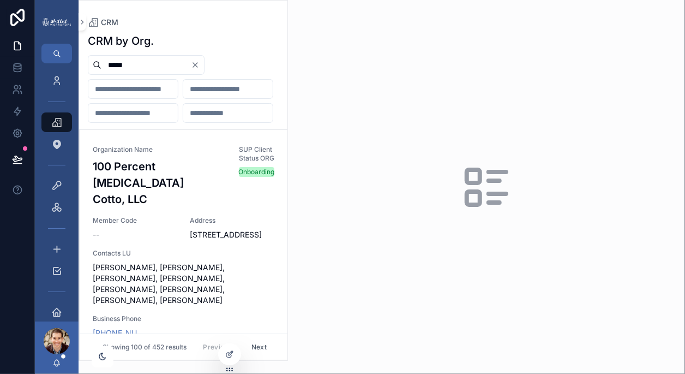 This screenshot has width=685, height=374. I want to click on img: App logo, so click(57, 22).